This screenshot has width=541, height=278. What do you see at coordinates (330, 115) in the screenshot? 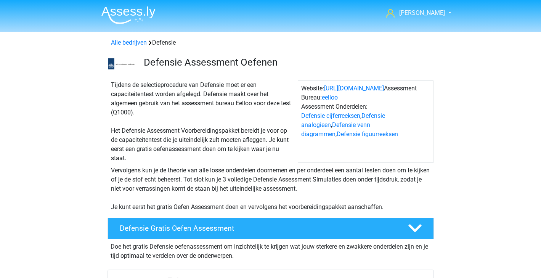
I see `a: Defensie cijferreeksen` at bounding box center [330, 115].